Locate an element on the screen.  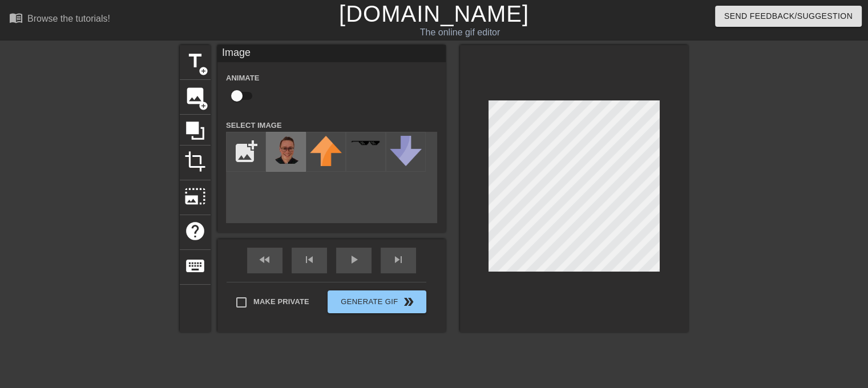
button: Generate Gif is located at coordinates (376, 302).